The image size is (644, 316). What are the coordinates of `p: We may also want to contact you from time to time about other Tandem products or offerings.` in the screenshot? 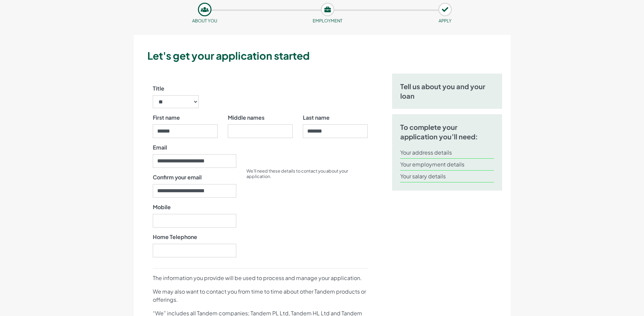 It's located at (260, 295).